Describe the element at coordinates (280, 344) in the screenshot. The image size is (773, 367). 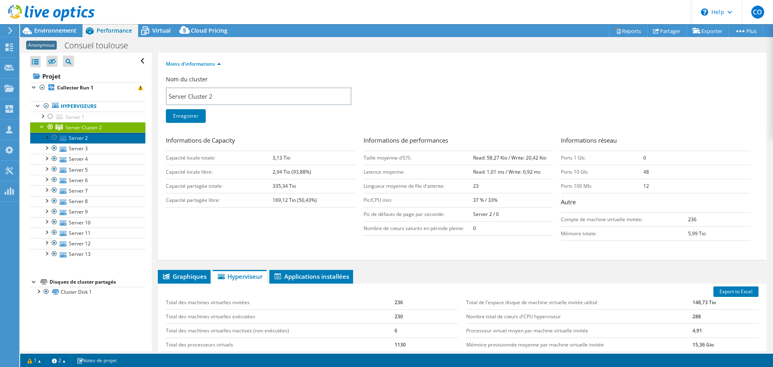
I see `td: Total des processeurs virtuels` at that location.